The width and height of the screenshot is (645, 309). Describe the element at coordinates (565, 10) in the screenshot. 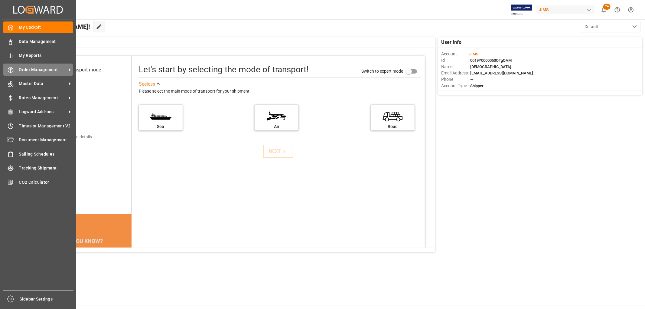

I see `div: JIMS` at that location.